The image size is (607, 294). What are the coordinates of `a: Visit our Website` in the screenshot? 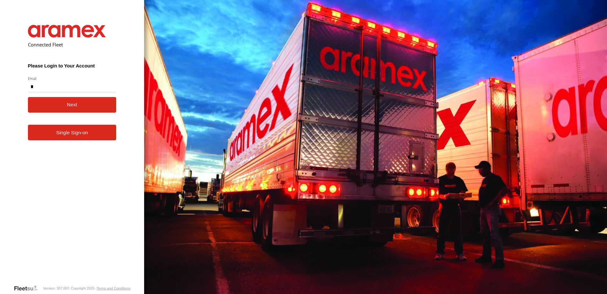 It's located at (28, 288).